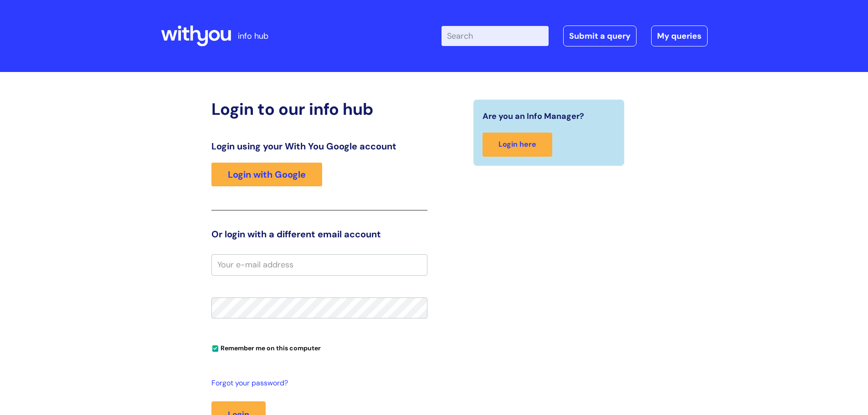 This screenshot has width=868, height=415. I want to click on h2: Login to our info hub, so click(319, 109).